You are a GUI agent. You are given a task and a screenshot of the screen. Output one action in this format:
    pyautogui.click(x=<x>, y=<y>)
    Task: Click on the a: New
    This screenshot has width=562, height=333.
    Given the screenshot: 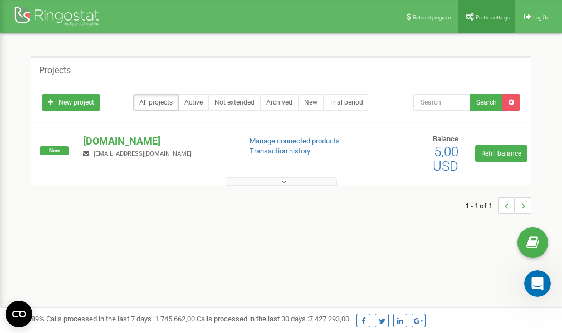 What is the action you would take?
    pyautogui.click(x=311, y=102)
    